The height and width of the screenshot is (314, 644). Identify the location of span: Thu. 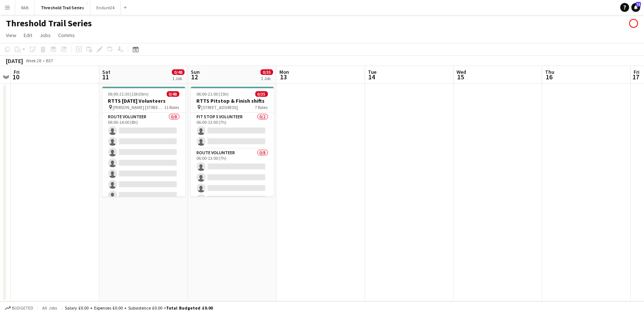
(550, 72).